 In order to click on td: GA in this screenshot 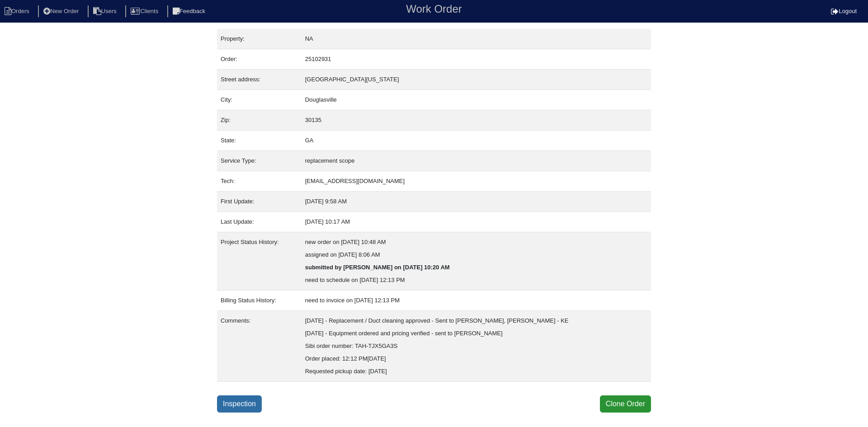, I will do `click(476, 141)`.